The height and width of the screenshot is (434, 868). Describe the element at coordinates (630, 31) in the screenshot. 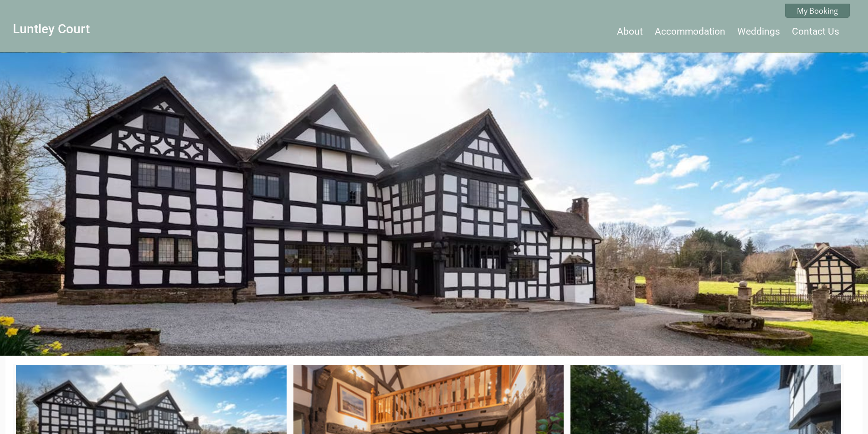

I see `a: About` at that location.